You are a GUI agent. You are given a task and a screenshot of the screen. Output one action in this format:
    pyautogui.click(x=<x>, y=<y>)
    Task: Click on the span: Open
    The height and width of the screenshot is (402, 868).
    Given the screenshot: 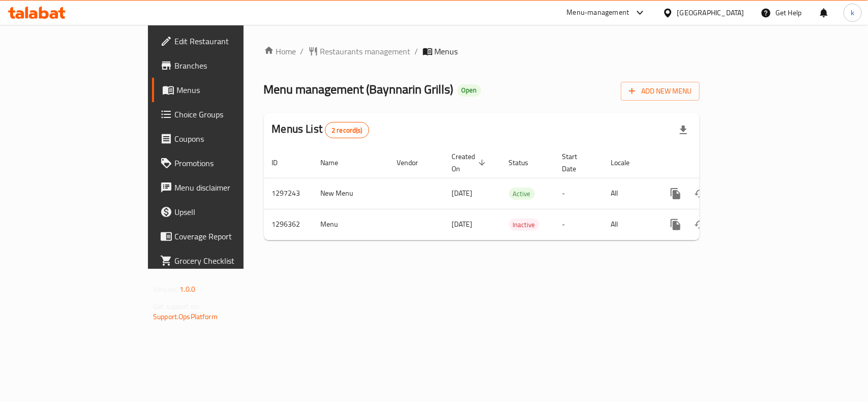 What is the action you would take?
    pyautogui.click(x=469, y=90)
    